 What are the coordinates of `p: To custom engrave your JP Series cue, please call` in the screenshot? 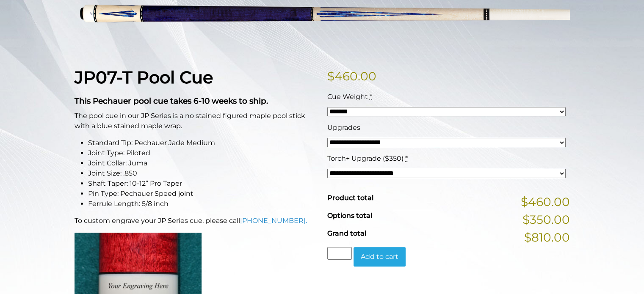 It's located at (196, 221).